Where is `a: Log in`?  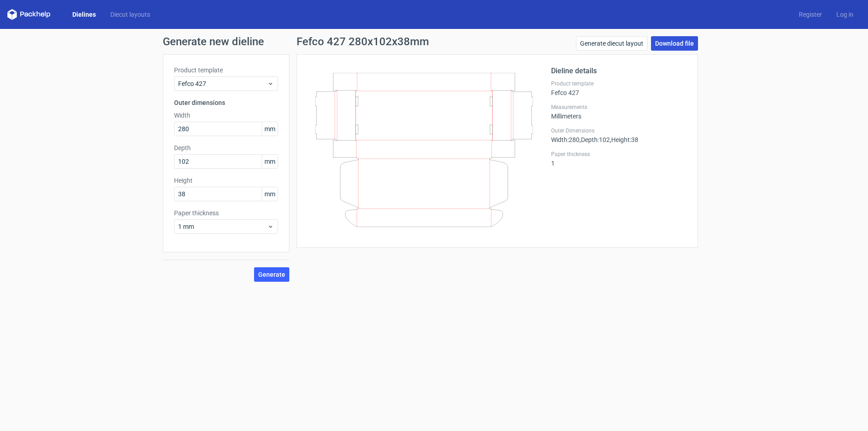 a: Log in is located at coordinates (845, 15).